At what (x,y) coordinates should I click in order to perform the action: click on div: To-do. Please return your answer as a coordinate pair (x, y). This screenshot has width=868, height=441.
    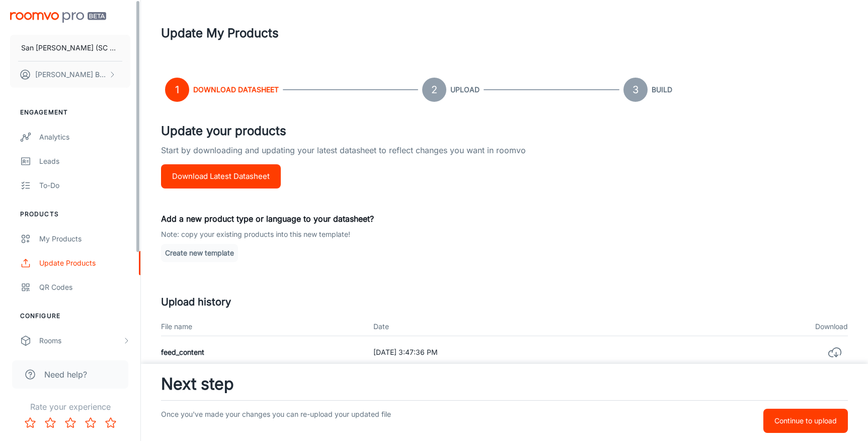
    Looking at the image, I should click on (85, 185).